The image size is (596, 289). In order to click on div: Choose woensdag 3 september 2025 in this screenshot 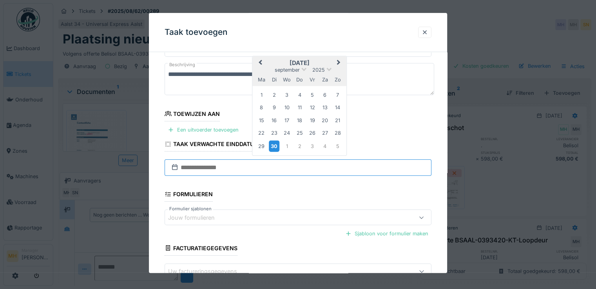, I will do `click(286, 95)`.